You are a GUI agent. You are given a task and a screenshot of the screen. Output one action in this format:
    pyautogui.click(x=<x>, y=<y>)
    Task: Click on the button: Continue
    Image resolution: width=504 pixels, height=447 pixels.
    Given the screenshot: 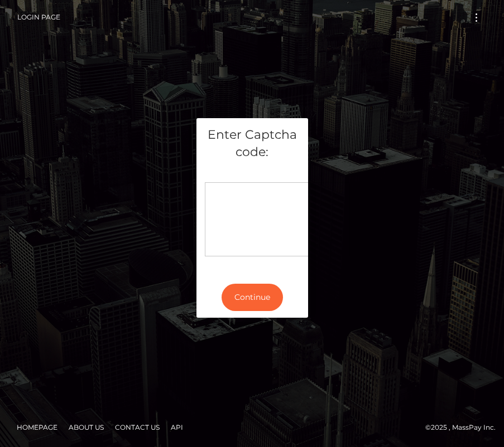 What is the action you would take?
    pyautogui.click(x=252, y=297)
    